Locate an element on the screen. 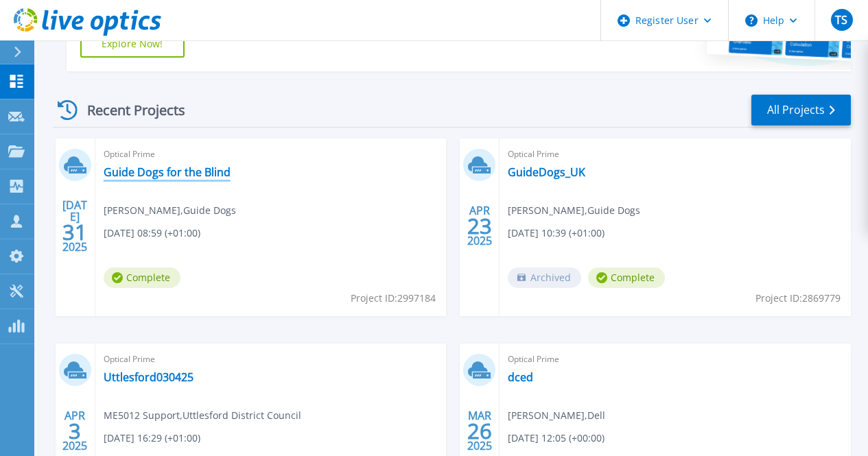  a: Uttlesford030425 is located at coordinates (149, 377).